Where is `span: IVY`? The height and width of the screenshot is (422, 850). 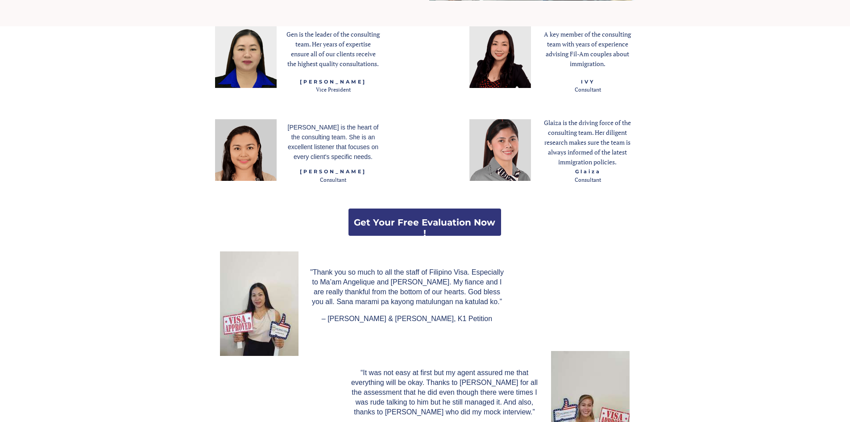
span: IVY is located at coordinates (588, 82).